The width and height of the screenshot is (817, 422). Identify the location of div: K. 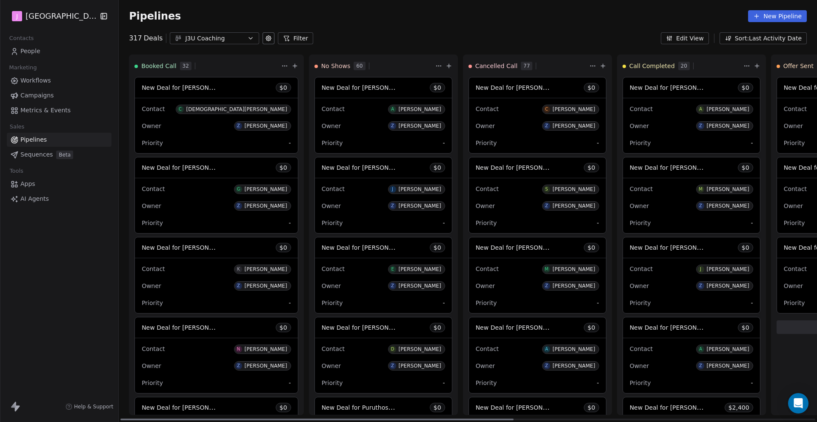
(238, 269).